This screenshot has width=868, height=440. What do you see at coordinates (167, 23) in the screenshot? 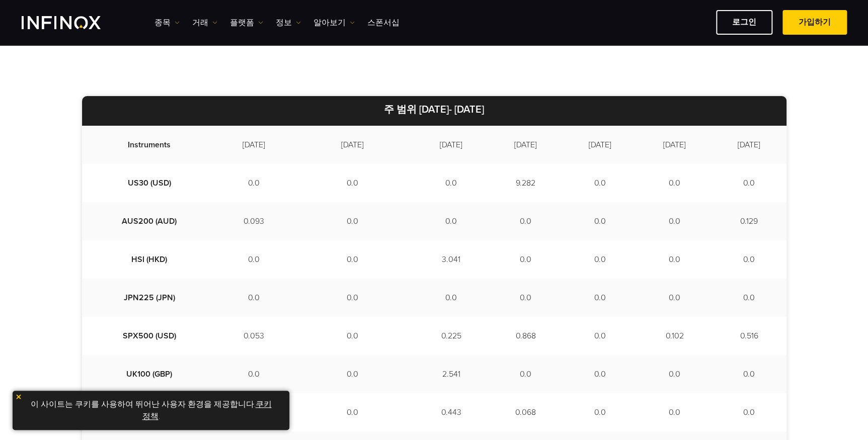
I see `a: 종목` at bounding box center [167, 23].